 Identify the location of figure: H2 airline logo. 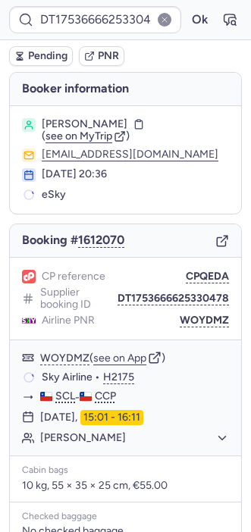
(29, 321).